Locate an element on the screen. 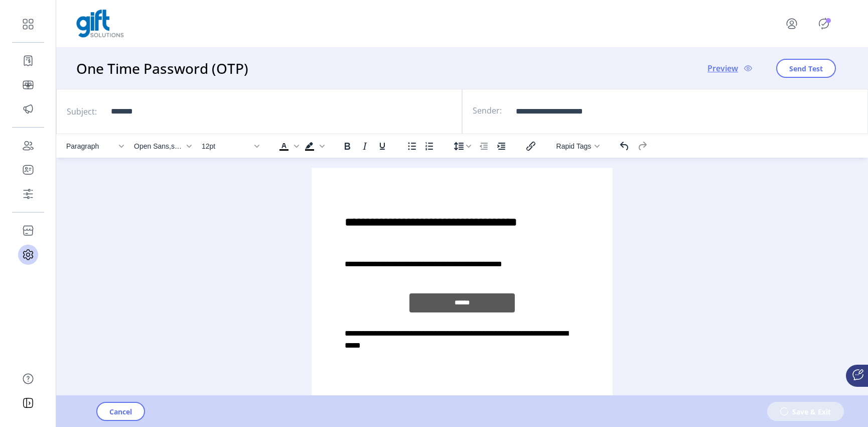  label: Subject: is located at coordinates (82, 111).